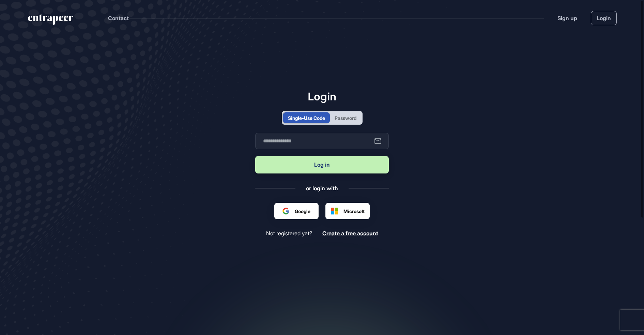  What do you see at coordinates (345, 117) in the screenshot?
I see `div: Password` at bounding box center [345, 117].